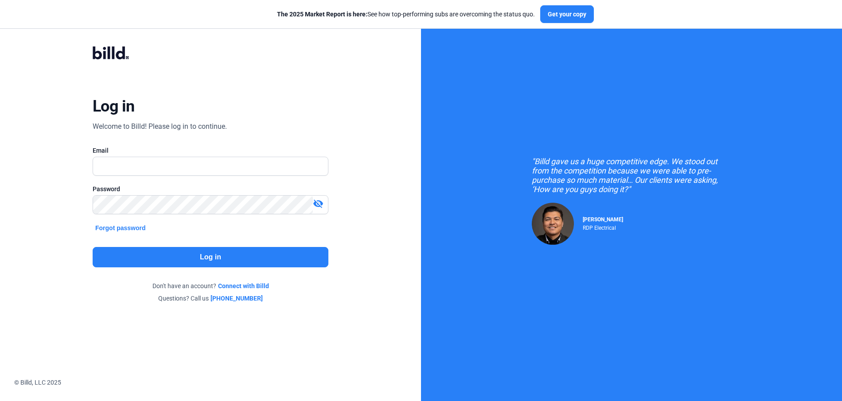 This screenshot has width=842, height=401. I want to click on span: The 2025 Market Report is here:, so click(322, 14).